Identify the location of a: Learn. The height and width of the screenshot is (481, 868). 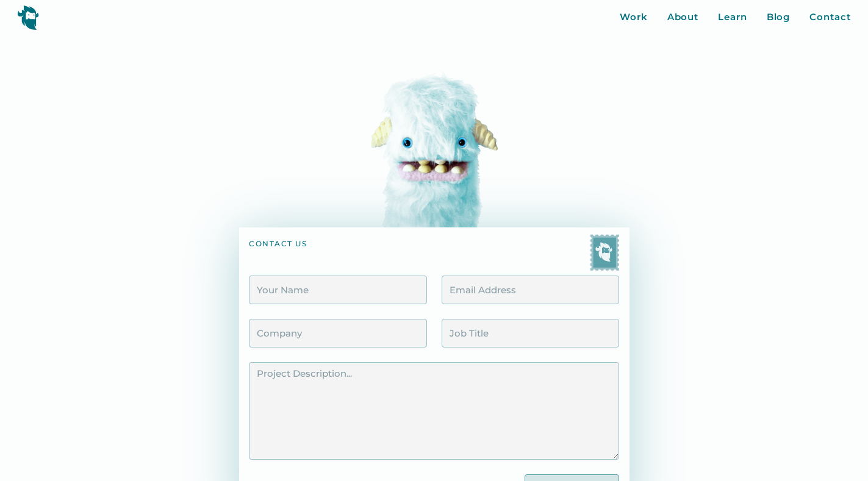
(733, 17).